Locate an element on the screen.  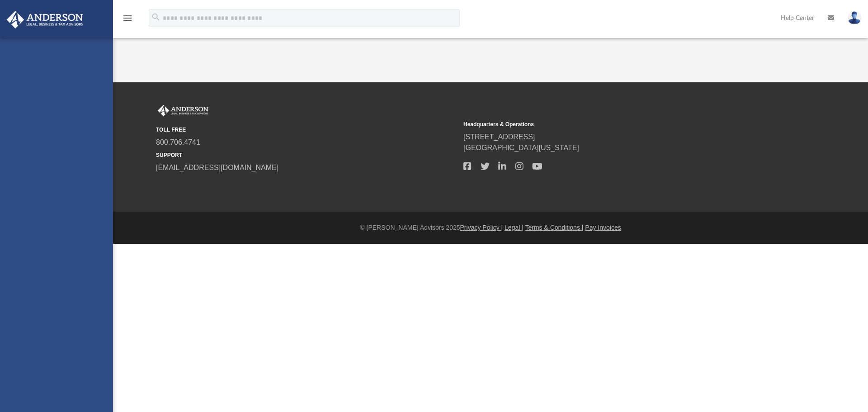
small: TOLL FREE is located at coordinates (307, 130).